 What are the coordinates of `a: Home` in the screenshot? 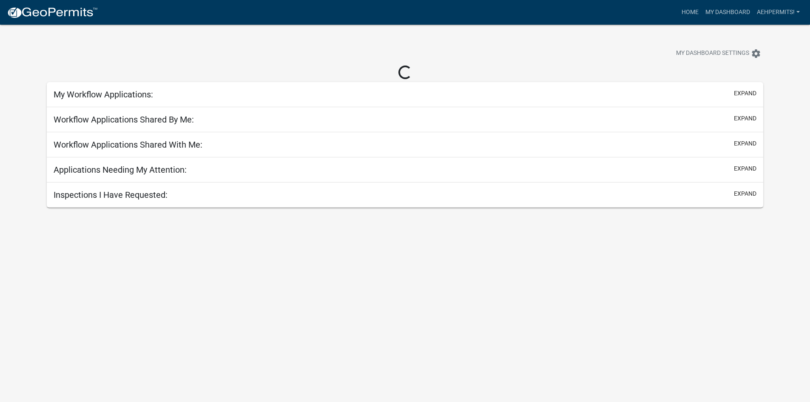 It's located at (690, 12).